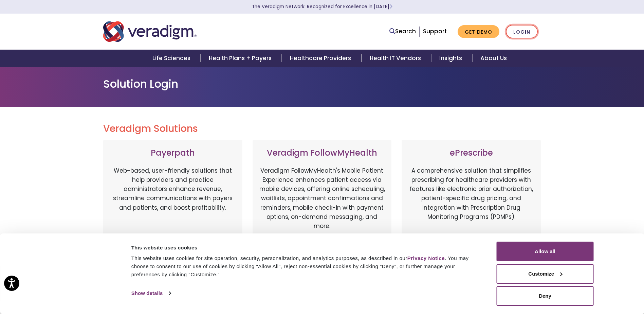  Describe the element at coordinates (173, 153) in the screenshot. I see `h3: Payerpath` at that location.